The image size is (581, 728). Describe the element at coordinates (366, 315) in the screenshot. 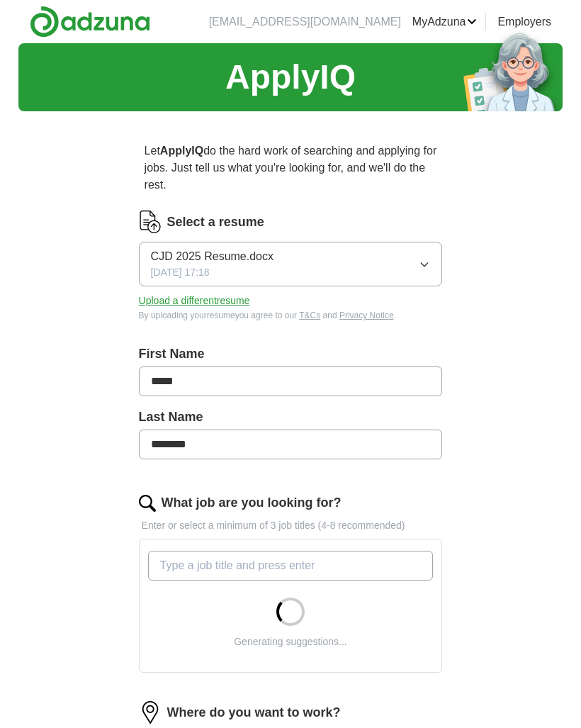

I see `a: Privacy Notice` at that location.